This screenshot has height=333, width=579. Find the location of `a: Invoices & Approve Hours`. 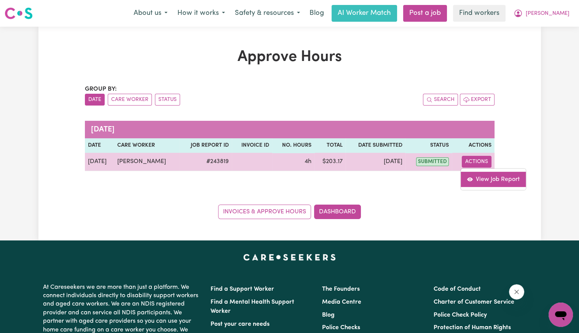

a: Invoices & Approve Hours is located at coordinates (265, 212).